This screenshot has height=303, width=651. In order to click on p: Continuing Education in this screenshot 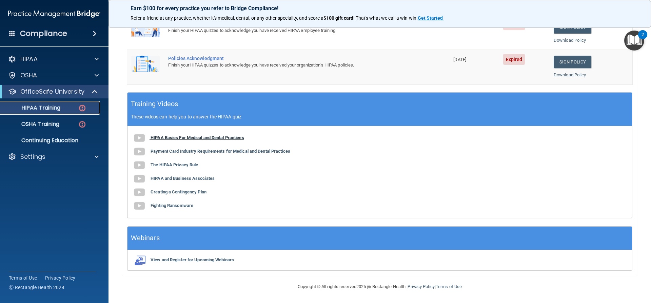, I will do `click(51, 140)`.